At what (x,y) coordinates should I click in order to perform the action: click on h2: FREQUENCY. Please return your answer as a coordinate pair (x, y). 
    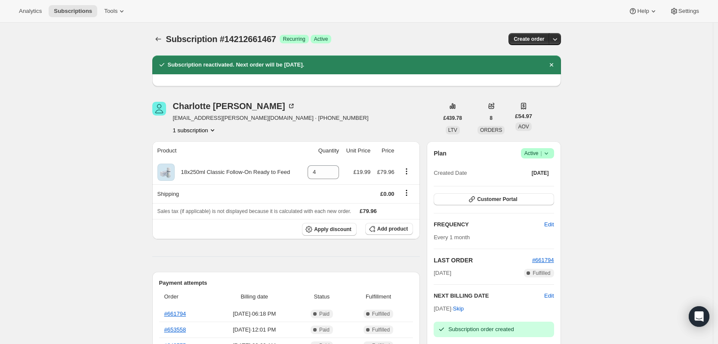
    Looking at the image, I should click on (488, 225).